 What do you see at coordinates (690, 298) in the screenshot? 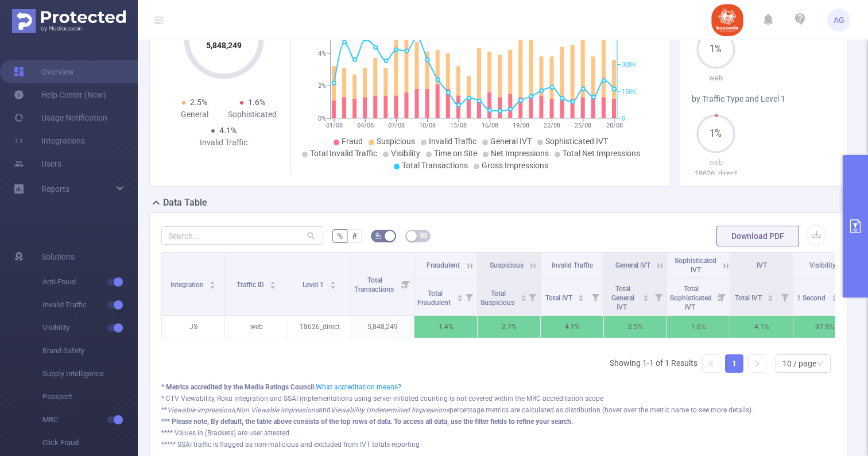
I see `span: Total Sophisticated IVT` at bounding box center [690, 298].